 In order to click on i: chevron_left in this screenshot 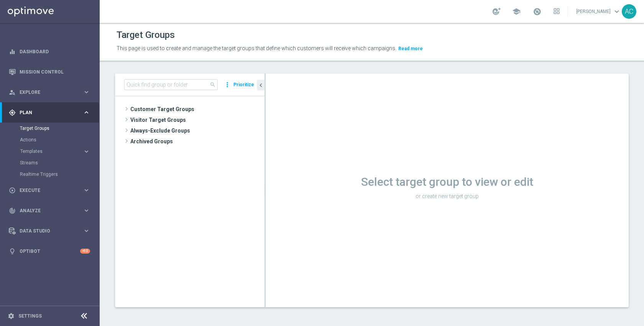, I will do `click(260, 85)`.